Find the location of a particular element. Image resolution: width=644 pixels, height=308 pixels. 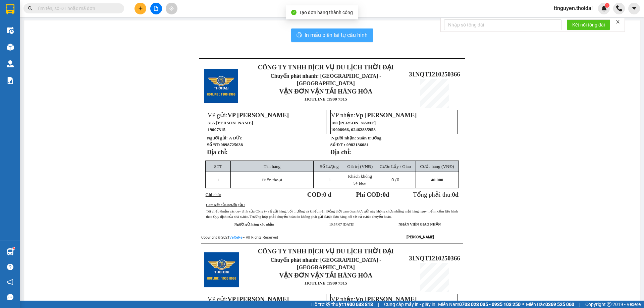

span: Cước Lấy / Giao is located at coordinates (395, 166).